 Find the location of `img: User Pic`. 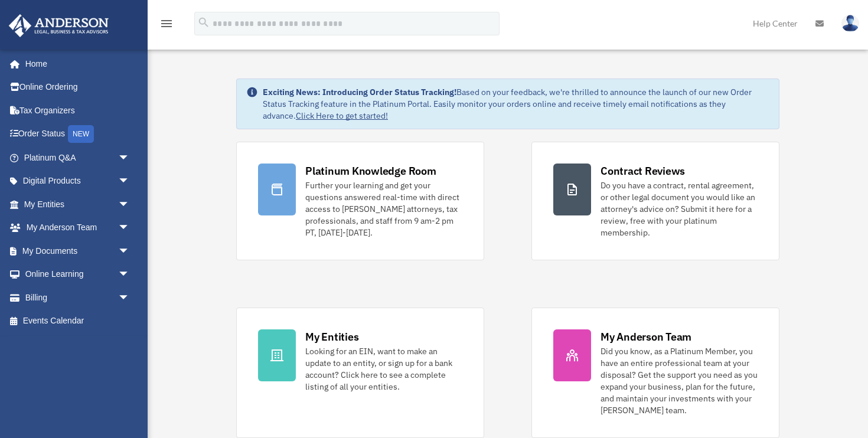

img: User Pic is located at coordinates (850, 23).